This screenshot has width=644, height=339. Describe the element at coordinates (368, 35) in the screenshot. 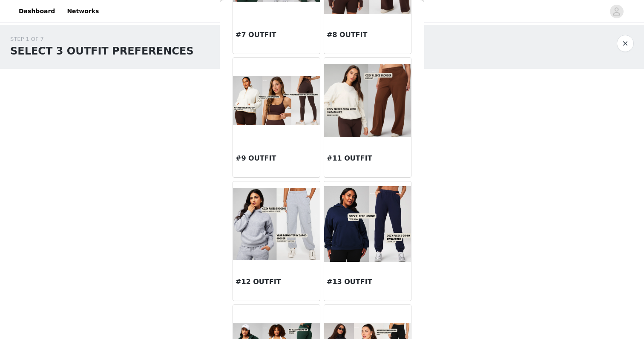

I see `h3: #8 OUTFIT` at that location.